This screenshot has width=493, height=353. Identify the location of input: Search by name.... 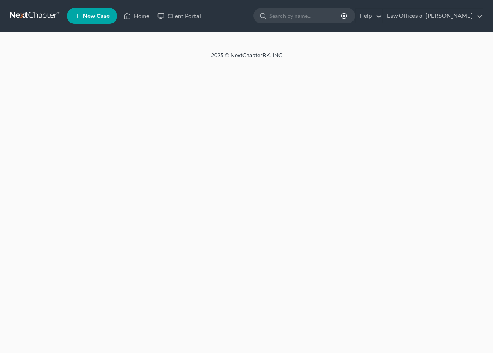
(305, 15).